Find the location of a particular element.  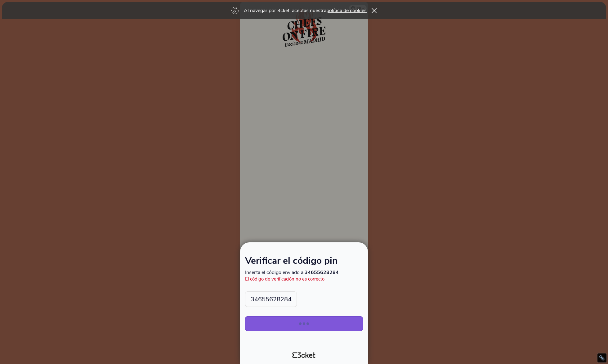

strong: 34655628284 is located at coordinates (322, 272).